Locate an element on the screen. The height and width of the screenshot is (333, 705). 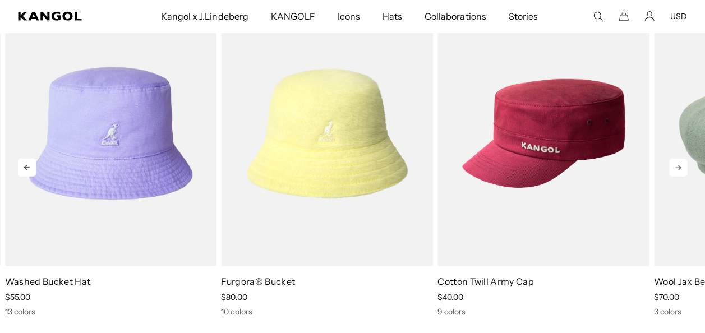
img: Cotton Twill Army Cap is located at coordinates (543, 133).